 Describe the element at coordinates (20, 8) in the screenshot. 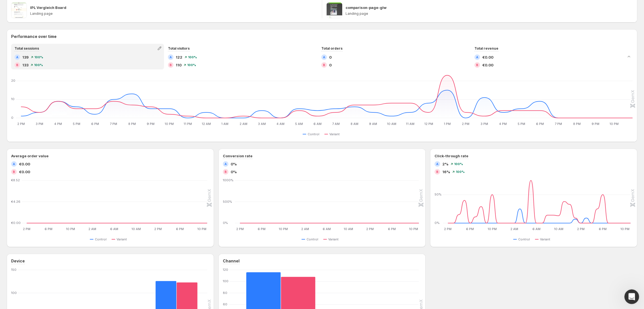

I see `img: Profile image for Antony` at that location.